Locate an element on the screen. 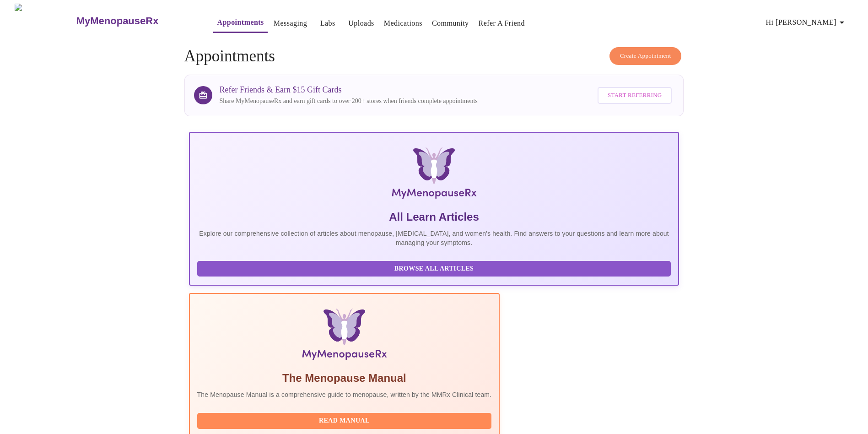  a: Community is located at coordinates (450, 23).